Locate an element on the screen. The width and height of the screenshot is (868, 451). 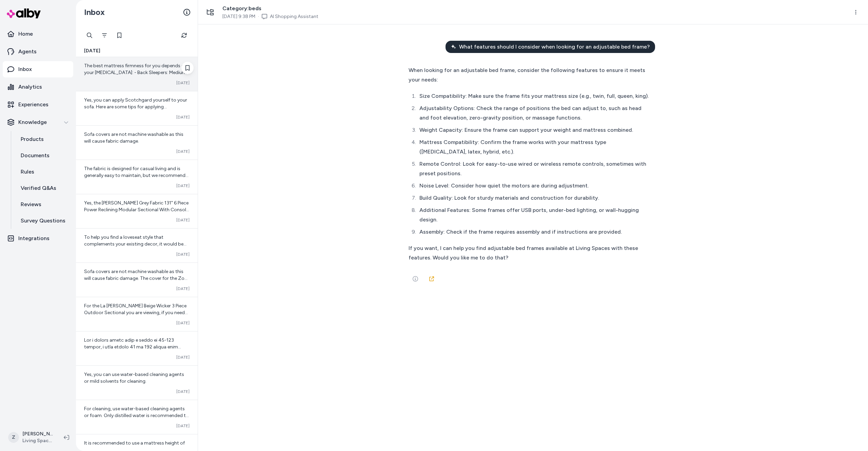
p: Agents is located at coordinates (28, 51).